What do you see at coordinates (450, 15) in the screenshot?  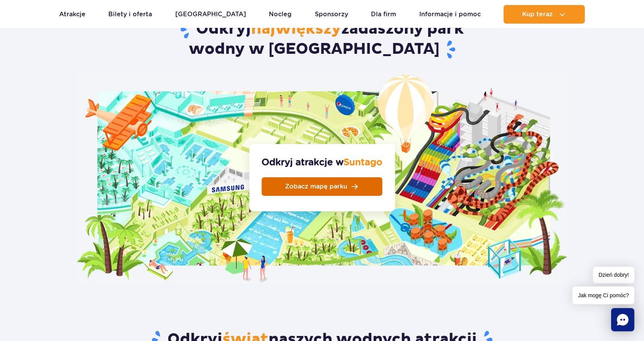 I see `a: Informacje i pomoc` at bounding box center [450, 15].